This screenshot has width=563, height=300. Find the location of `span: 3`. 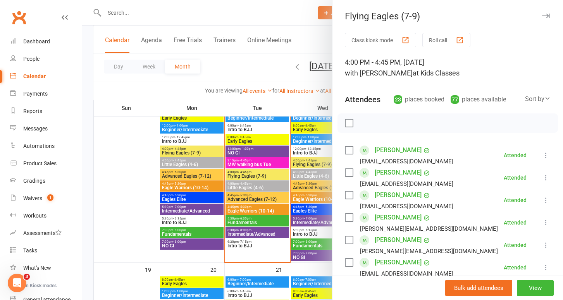

span: 3 is located at coordinates (27, 277).